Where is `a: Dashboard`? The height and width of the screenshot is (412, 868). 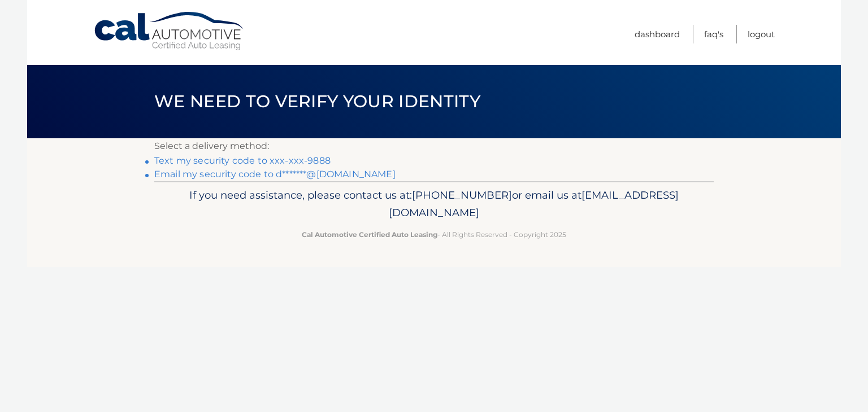
a: Dashboard is located at coordinates (657, 34).